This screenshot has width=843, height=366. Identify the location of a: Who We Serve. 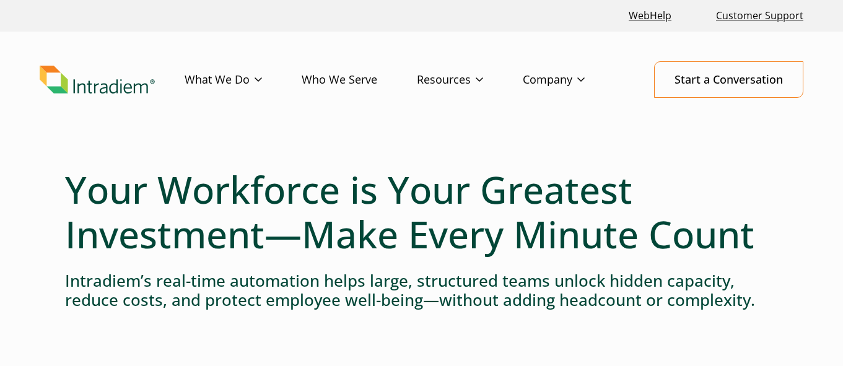
(359, 80).